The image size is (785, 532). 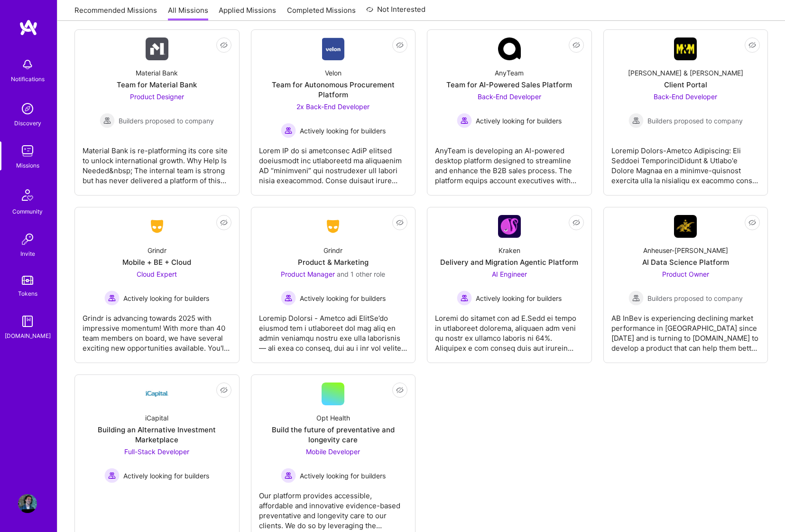 I want to click on div: Material Bank is re-platforming its core site to unlock international growth. Why Help Is Needed&..., so click(x=157, y=162).